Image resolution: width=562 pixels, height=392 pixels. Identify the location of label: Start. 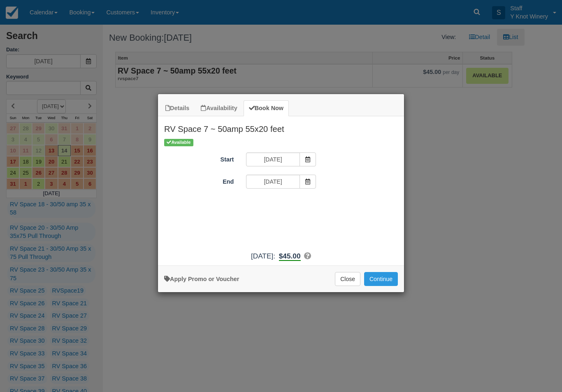
(199, 158).